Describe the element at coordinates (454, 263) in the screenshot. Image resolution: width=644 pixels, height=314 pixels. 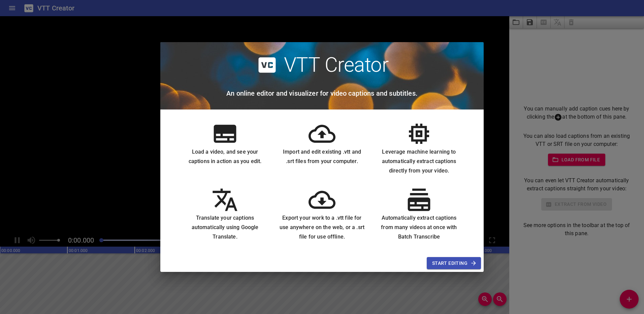
I see `span: Start Editing` at that location.